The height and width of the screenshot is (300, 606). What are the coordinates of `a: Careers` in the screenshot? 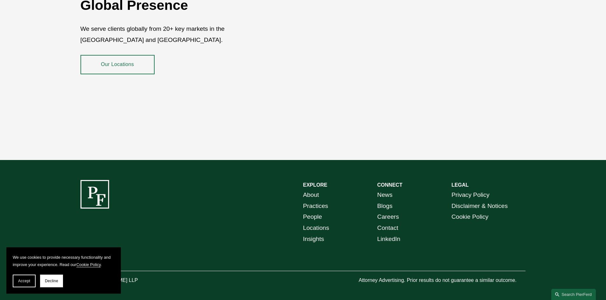 It's located at (388, 217).